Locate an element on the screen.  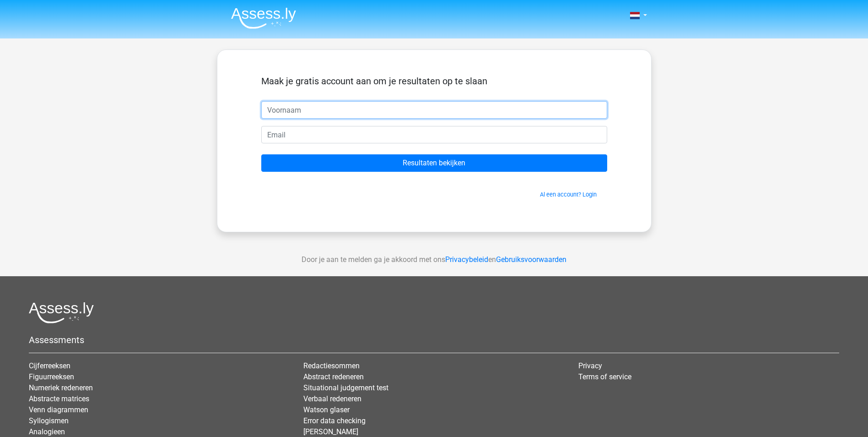
input: Voornaam is located at coordinates (434, 110).